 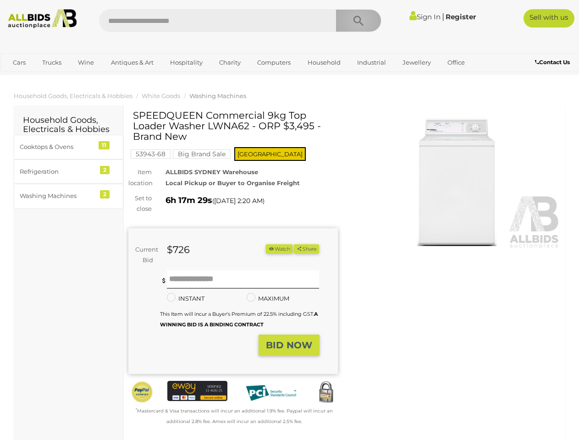 What do you see at coordinates (178, 249) in the screenshot?
I see `strong: $726` at bounding box center [178, 249].